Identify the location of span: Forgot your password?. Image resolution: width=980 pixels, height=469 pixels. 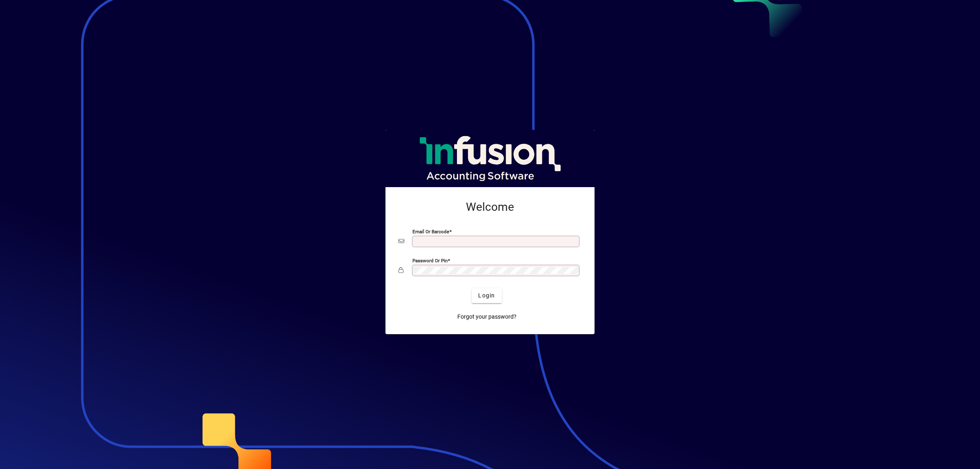
(487, 317).